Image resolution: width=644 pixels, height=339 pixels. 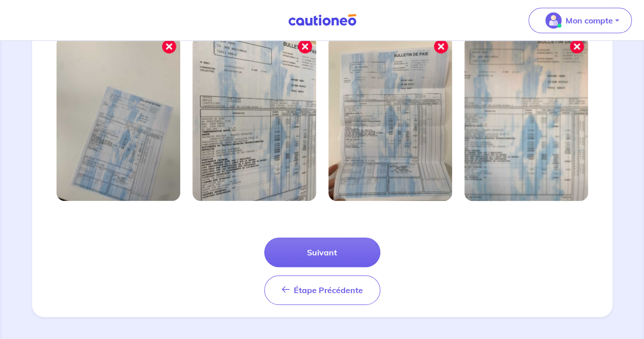 What do you see at coordinates (390, 118) in the screenshot?
I see `img: Image mal cadrée 3` at bounding box center [390, 118].